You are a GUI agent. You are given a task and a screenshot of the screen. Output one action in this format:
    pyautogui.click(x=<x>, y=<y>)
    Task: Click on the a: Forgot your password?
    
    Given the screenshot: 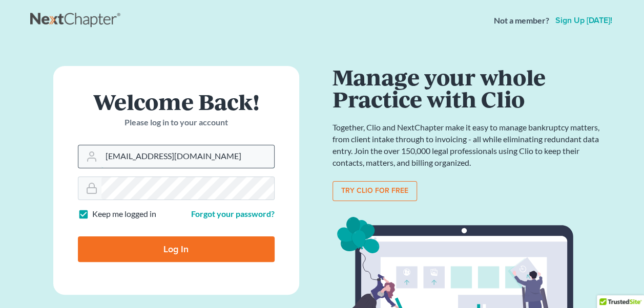 What is the action you would take?
    pyautogui.click(x=233, y=213)
    